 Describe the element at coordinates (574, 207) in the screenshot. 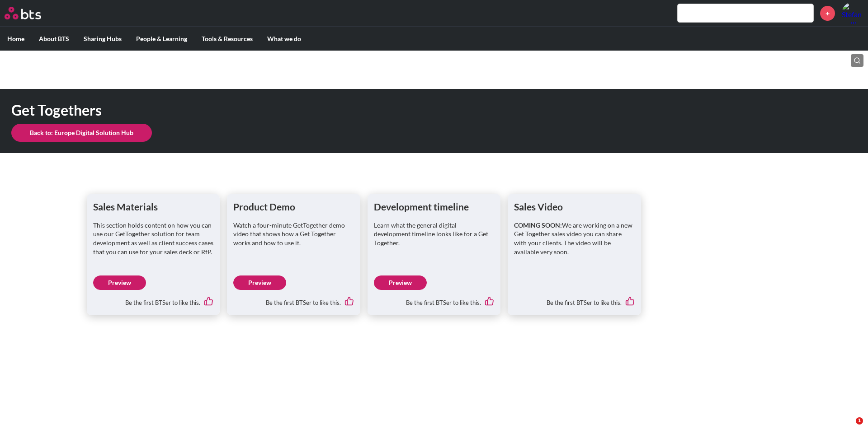

I see `h1: Sales Video` at that location.